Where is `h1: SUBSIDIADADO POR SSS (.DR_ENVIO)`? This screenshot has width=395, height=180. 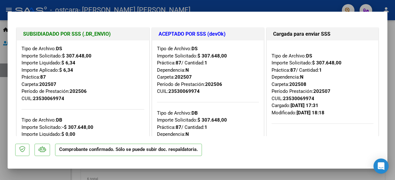
h1: SUBSIDIADADO POR SSS (.DR_ENVIO) is located at coordinates (83, 34).